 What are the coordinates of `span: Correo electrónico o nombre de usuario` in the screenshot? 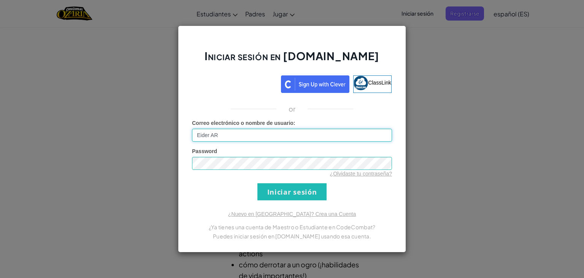 It's located at (243, 123).